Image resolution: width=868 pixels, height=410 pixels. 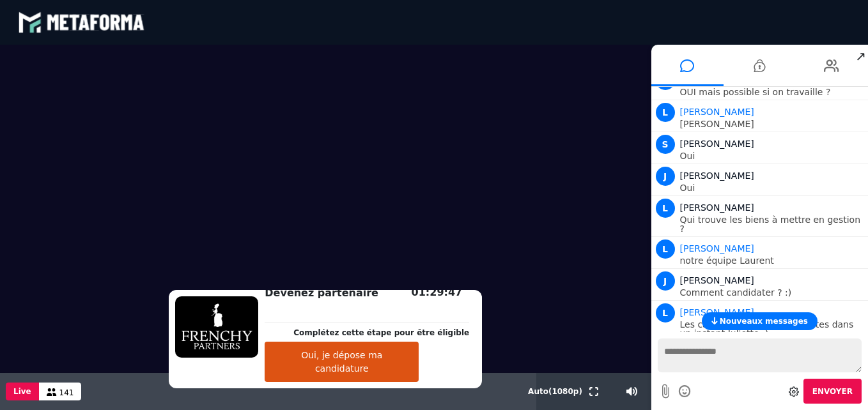 I want to click on p: notre équipe Laurent, so click(x=773, y=260).